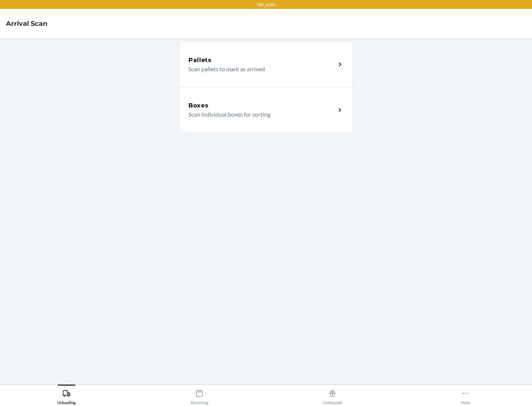 This screenshot has width=532, height=406. Describe the element at coordinates (199, 105) in the screenshot. I see `h5: Boxes` at that location.